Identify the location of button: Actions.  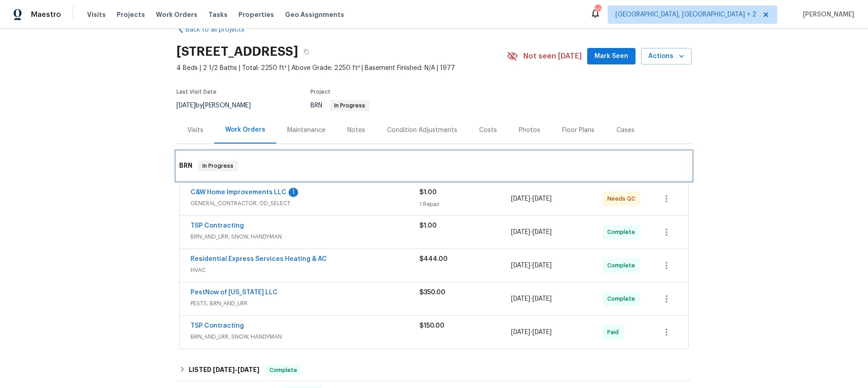
(666, 56).